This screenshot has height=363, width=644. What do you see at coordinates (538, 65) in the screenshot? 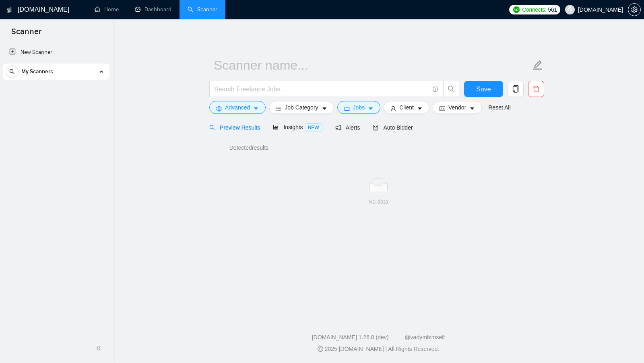
I see `span: edit` at bounding box center [538, 65].